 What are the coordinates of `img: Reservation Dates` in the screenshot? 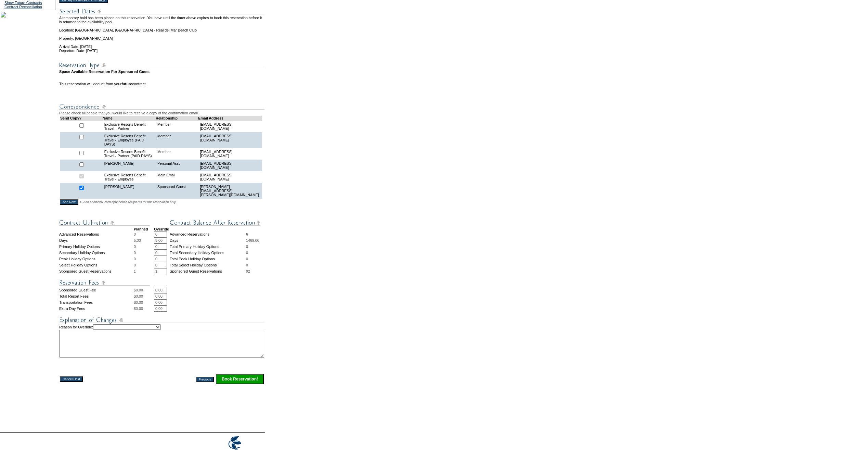 It's located at (162, 11).